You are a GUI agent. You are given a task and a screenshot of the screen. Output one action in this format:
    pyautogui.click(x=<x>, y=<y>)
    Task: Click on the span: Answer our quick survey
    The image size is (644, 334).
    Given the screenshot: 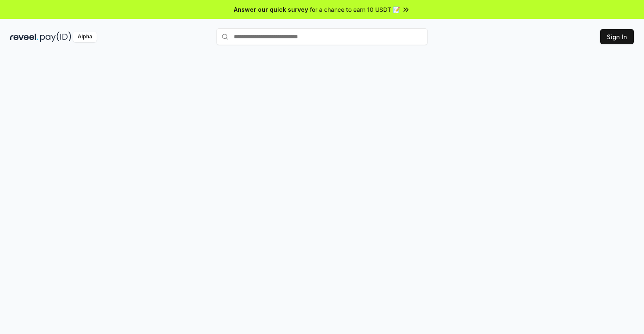 What is the action you would take?
    pyautogui.click(x=271, y=9)
    